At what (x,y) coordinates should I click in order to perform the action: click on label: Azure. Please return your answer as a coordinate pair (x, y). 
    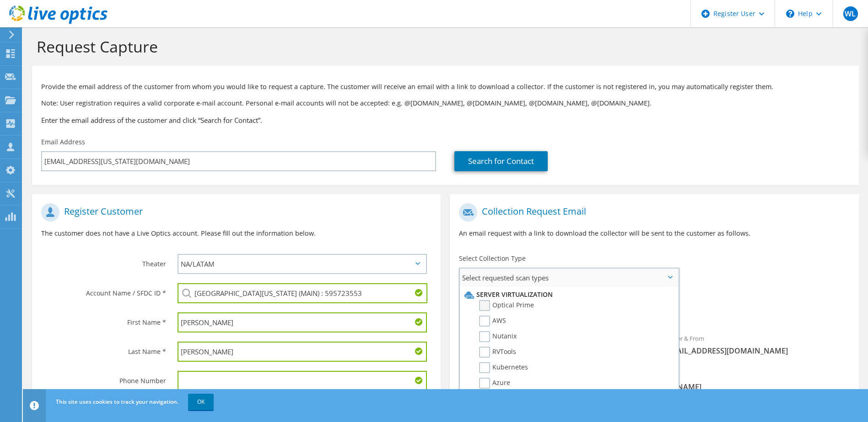
    Looking at the image, I should click on (494, 384).